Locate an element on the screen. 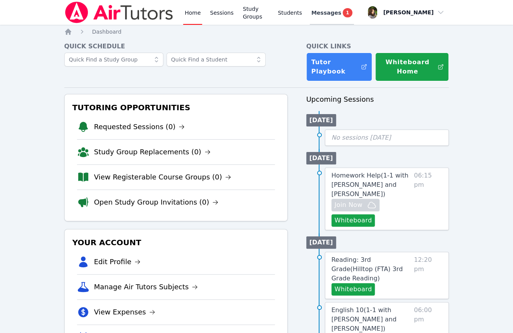 The image size is (513, 333). h4: Quick Links is located at coordinates (377, 46).